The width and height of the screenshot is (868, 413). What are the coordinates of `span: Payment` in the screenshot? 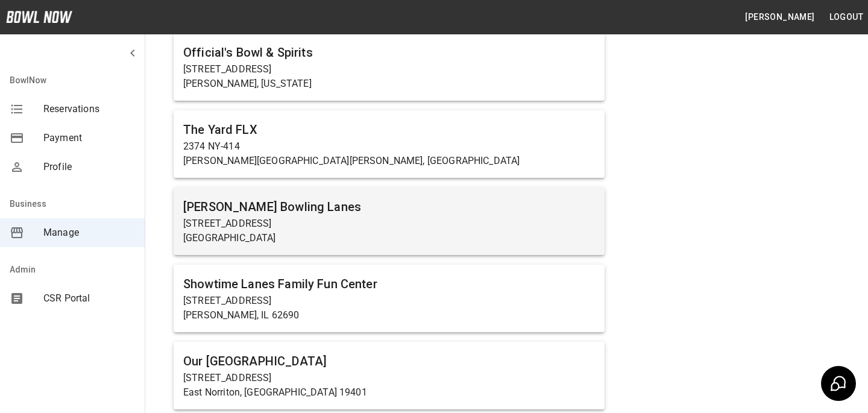 It's located at (90, 138).